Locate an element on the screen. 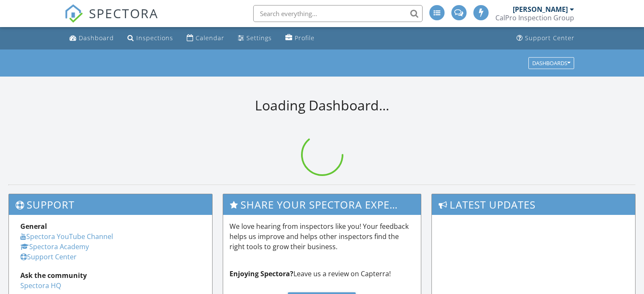 The height and width of the screenshot is (294, 644). div: Profile is located at coordinates (305, 37).